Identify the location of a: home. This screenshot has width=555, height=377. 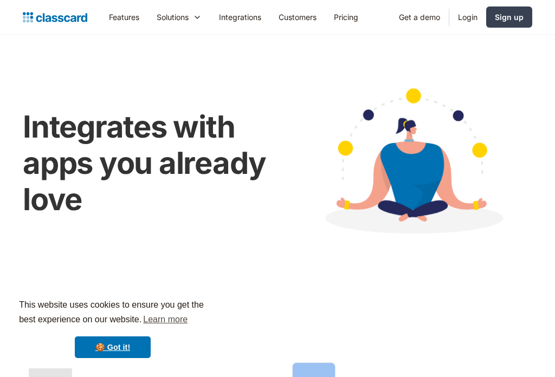
(55, 17).